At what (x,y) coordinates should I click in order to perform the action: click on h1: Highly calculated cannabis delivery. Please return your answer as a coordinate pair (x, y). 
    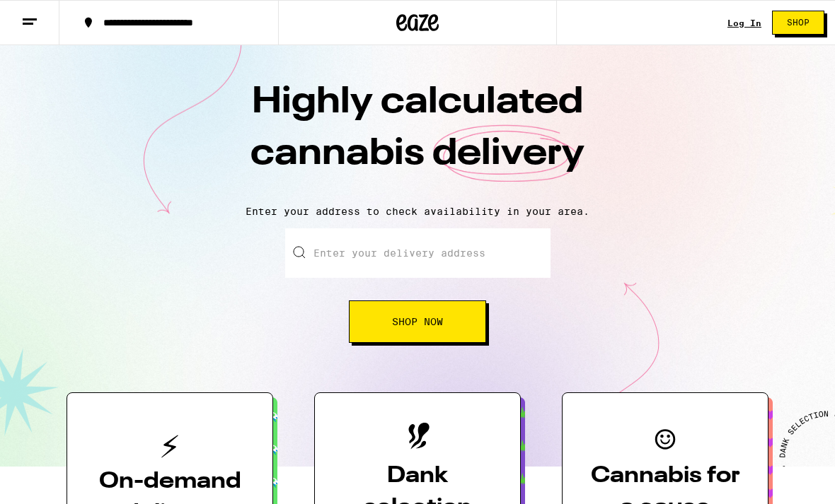
    Looking at the image, I should click on (418, 136).